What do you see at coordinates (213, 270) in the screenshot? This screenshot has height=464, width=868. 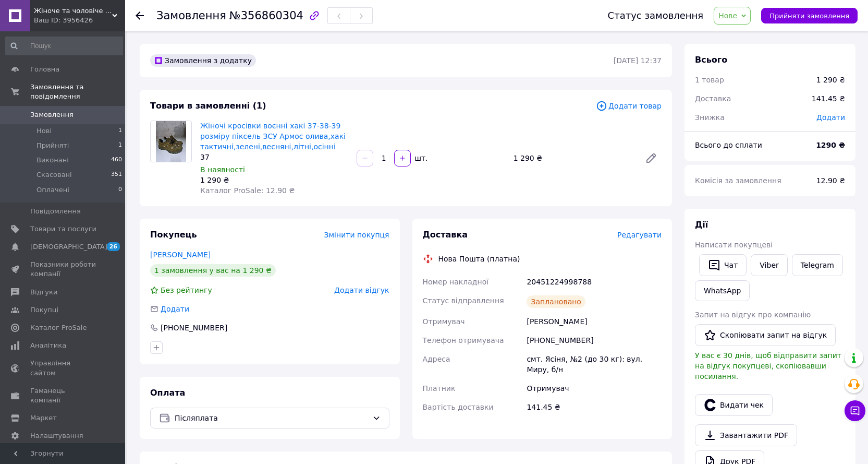 I see `div: 1 замовлення у вас на 1 290 ₴` at bounding box center [213, 270].